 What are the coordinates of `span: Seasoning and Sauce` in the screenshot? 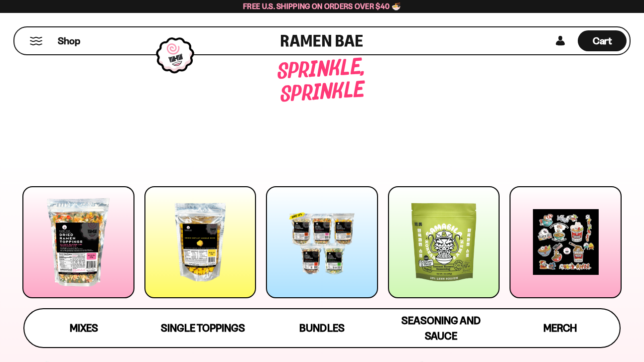 It's located at (441, 328).